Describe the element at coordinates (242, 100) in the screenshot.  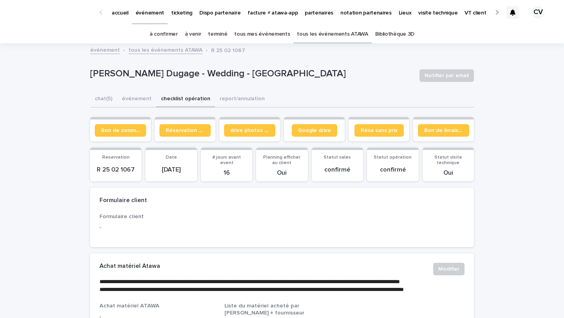
I see `button: report/annulation` at that location.